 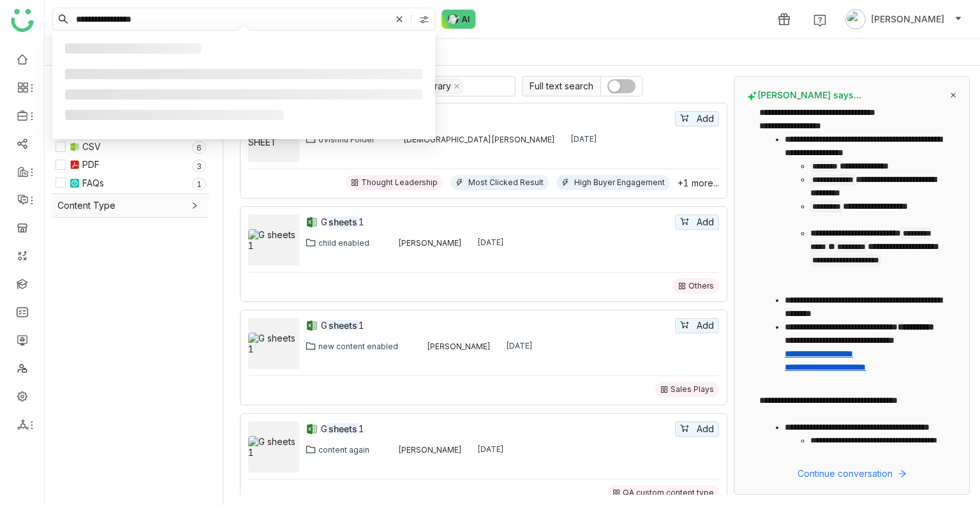 What do you see at coordinates (91, 147) in the screenshot?
I see `div: CSV` at bounding box center [91, 147].